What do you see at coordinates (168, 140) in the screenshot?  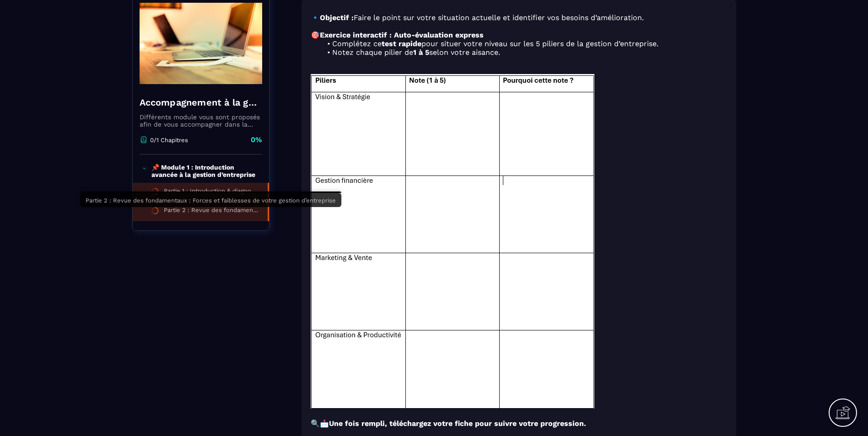 I see `p: 0/1 Chapitres` at bounding box center [168, 140].